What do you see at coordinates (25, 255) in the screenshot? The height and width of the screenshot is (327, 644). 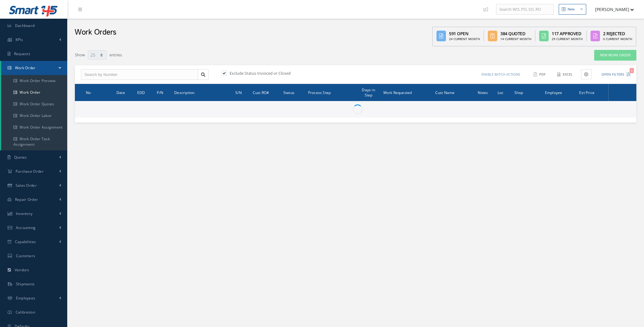 I see `span: Customers` at bounding box center [25, 255].